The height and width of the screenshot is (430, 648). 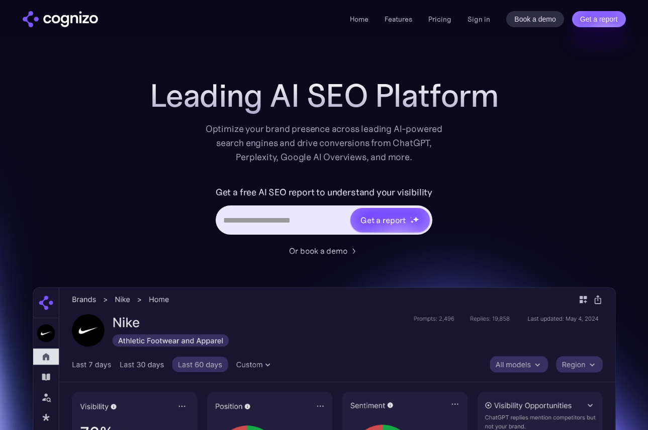 I want to click on img: cognizo logo, so click(x=60, y=19).